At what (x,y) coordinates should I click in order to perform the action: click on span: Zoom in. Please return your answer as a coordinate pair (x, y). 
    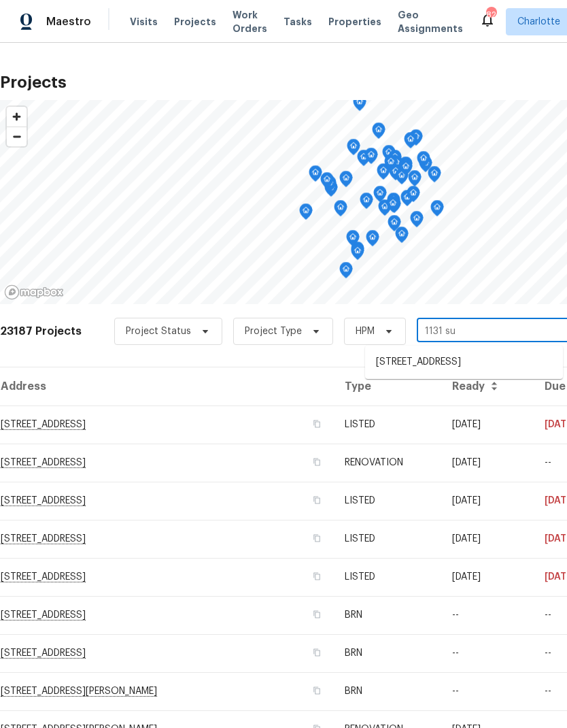
    Looking at the image, I should click on (16, 116).